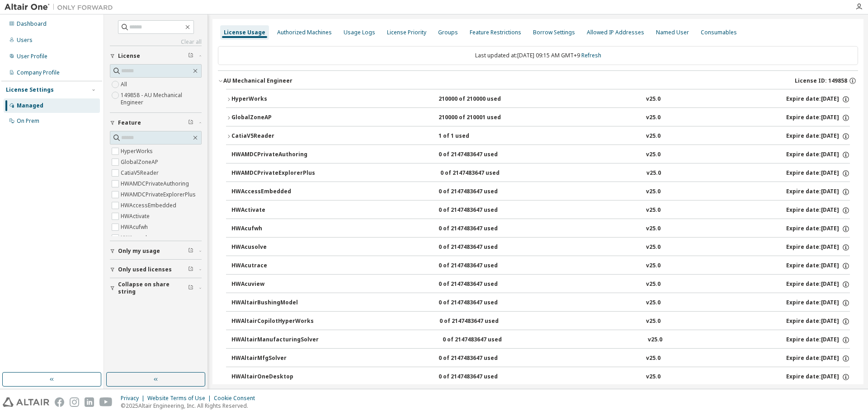  I want to click on div: User Profile, so click(32, 57).